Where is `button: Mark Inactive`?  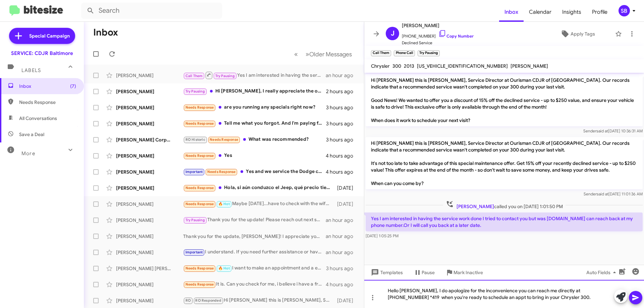 button: Mark Inactive is located at coordinates (464, 273).